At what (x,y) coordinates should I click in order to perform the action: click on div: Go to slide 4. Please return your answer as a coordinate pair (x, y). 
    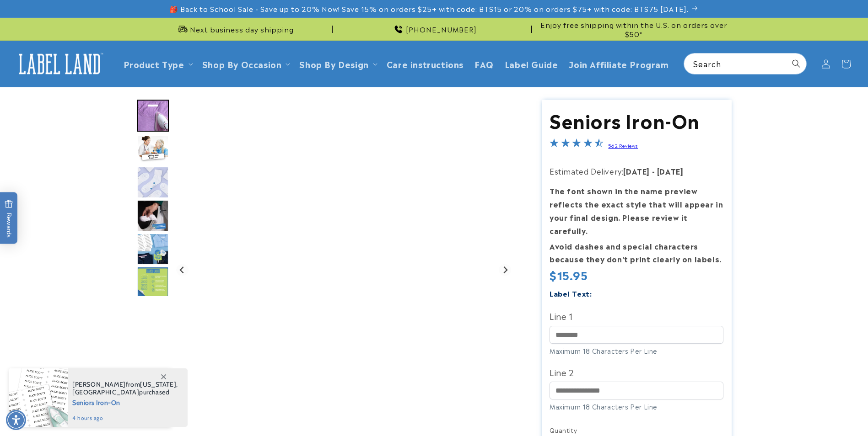
    Looking at the image, I should click on (153, 216).